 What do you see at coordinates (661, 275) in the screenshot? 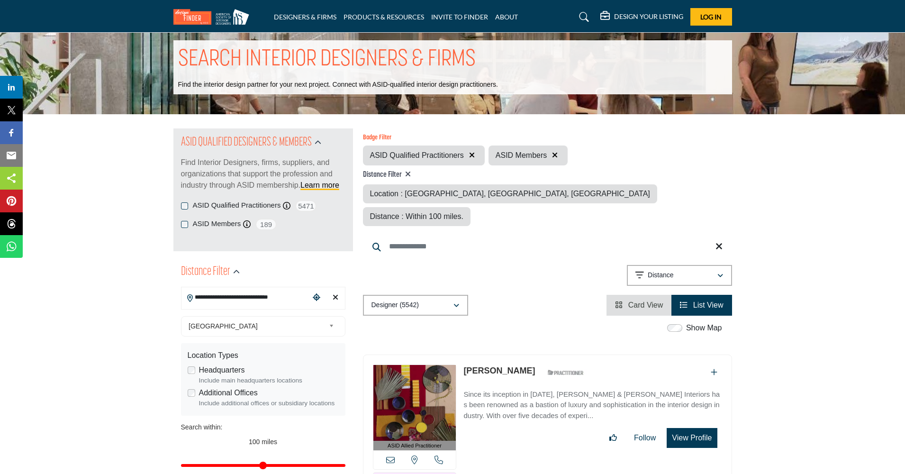
I see `p: Distance` at bounding box center [661, 275].